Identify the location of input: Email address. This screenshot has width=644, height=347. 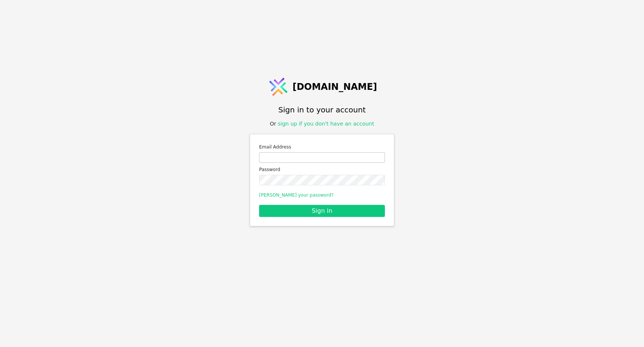
(322, 157).